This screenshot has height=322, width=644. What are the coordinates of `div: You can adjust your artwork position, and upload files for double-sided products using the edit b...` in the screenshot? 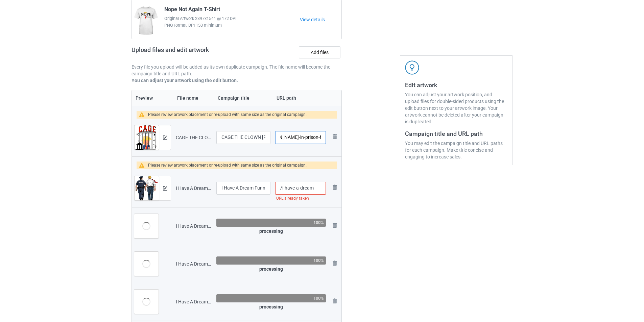 It's located at (456, 108).